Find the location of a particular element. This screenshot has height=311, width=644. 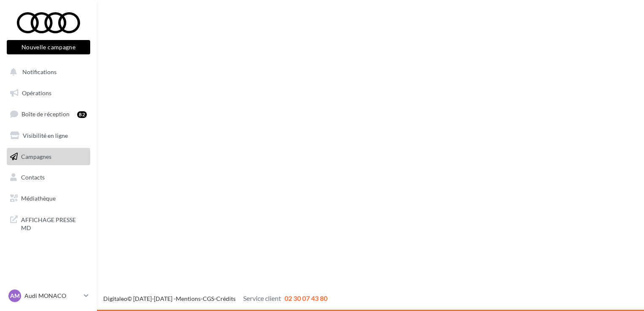

span: Notifications is located at coordinates (39, 72).